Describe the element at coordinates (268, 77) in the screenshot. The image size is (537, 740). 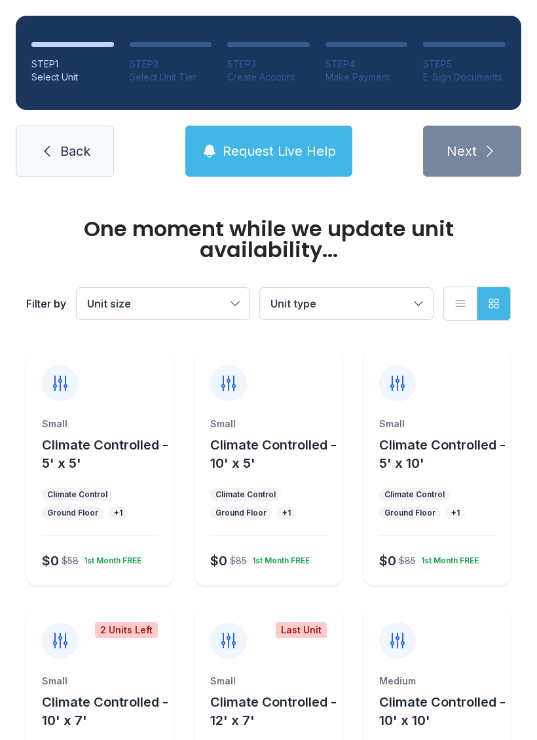
I see `div: Create Account` at that location.